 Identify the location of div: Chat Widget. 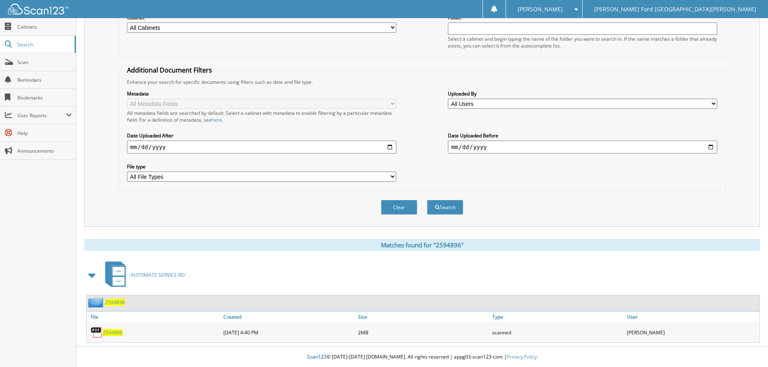
(747, 348).